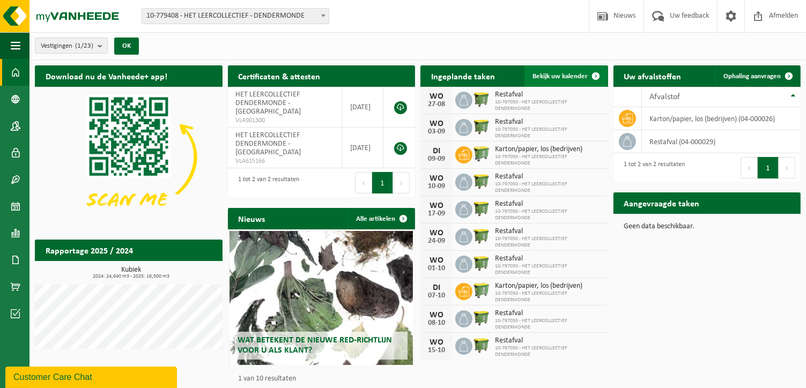 The image size is (806, 388). What do you see at coordinates (436, 187) in the screenshot?
I see `div: 10-09` at bounding box center [436, 187].